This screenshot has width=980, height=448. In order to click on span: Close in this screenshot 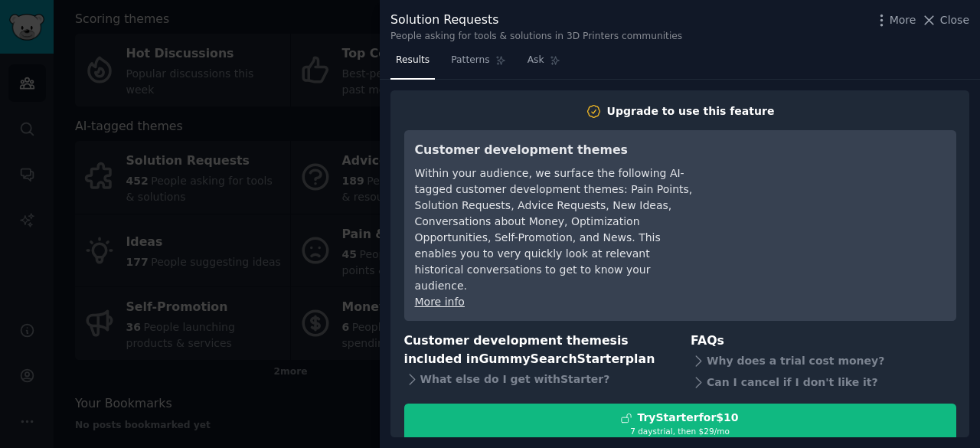, I will do `click(954, 20)`.